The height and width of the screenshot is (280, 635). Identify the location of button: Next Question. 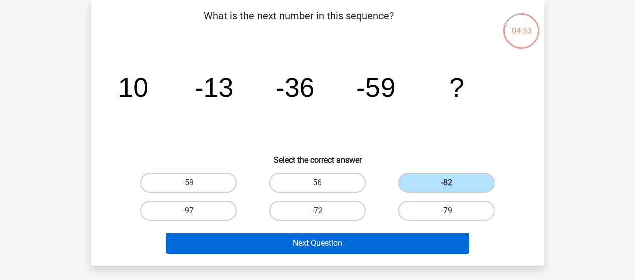
(317, 244).